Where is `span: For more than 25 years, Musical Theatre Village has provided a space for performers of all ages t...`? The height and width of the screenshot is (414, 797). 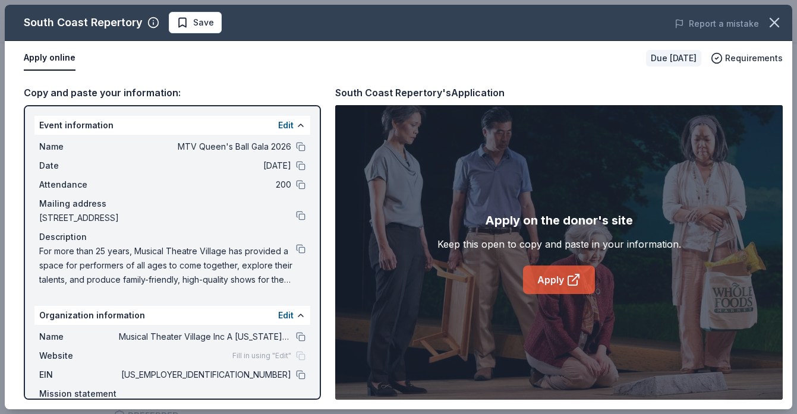 span: For more than 25 years, Musical Theatre Village has provided a space for performers of all ages t... is located at coordinates (168, 266).